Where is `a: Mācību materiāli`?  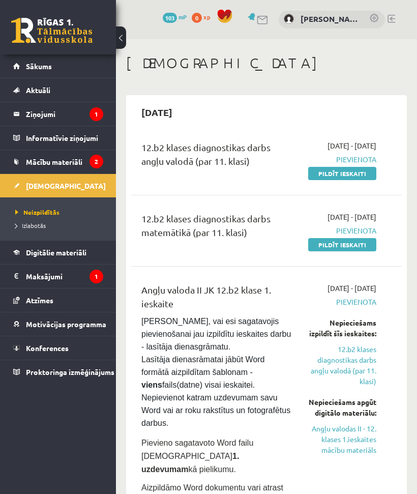
a: Mācību materiāli is located at coordinates (58, 162).